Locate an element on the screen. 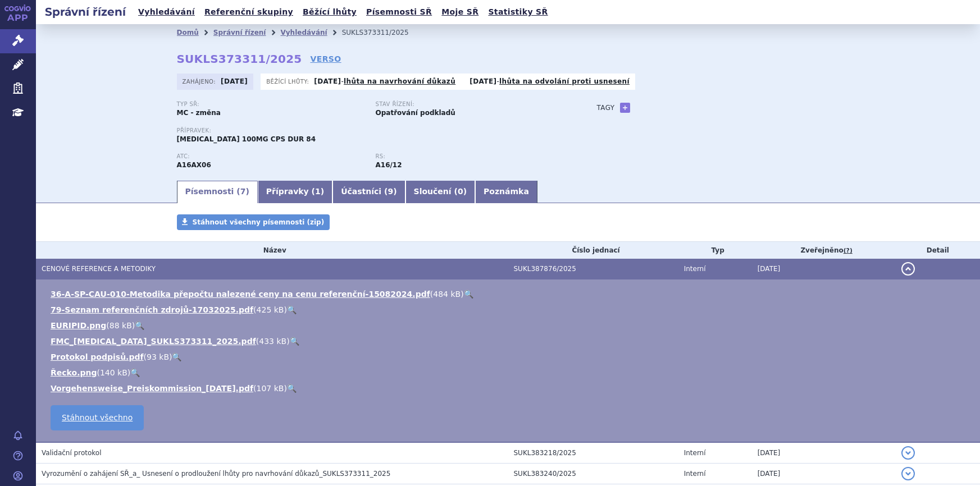  a: lhůta na odvolání proti usnesení is located at coordinates (564, 81).